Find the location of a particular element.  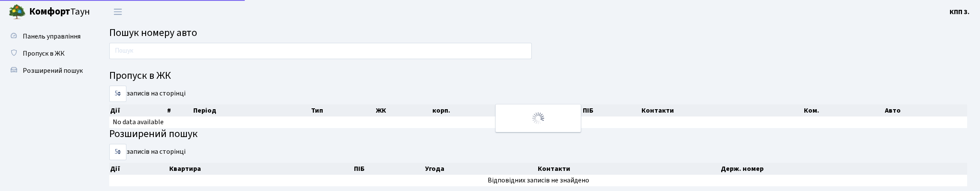

input: Пошук is located at coordinates (321, 51).